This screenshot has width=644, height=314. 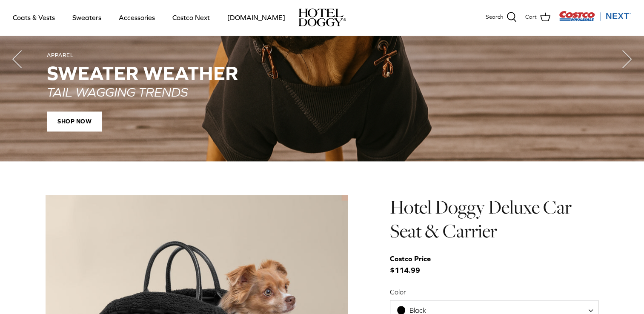 What do you see at coordinates (410, 258) in the screenshot?
I see `div: Costco Price` at bounding box center [410, 258].